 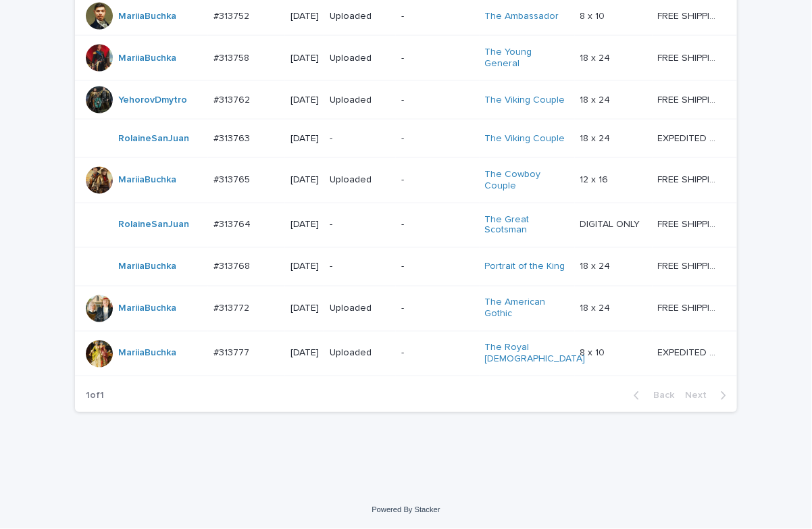 What do you see at coordinates (524, 266) in the screenshot?
I see `a: Portrait of the King` at bounding box center [524, 266].